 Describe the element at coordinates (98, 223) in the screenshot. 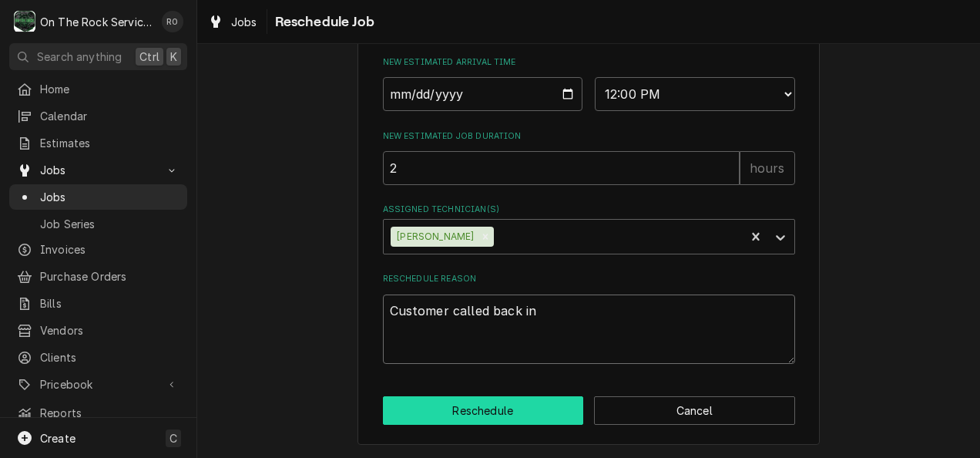

I see `a: Job Series` at that location.